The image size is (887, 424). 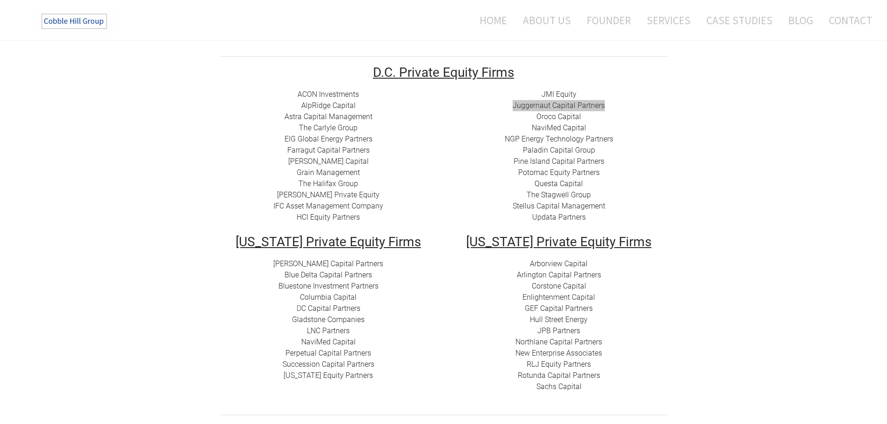 I want to click on a: ​Enlightenment Capital, so click(x=559, y=297).